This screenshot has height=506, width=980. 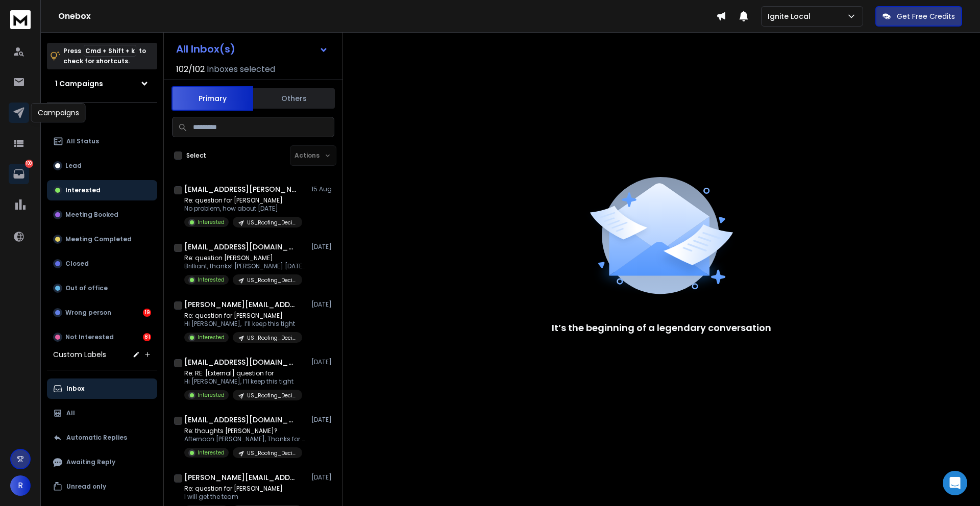 What do you see at coordinates (75, 389) in the screenshot?
I see `p: Inbox` at bounding box center [75, 389].